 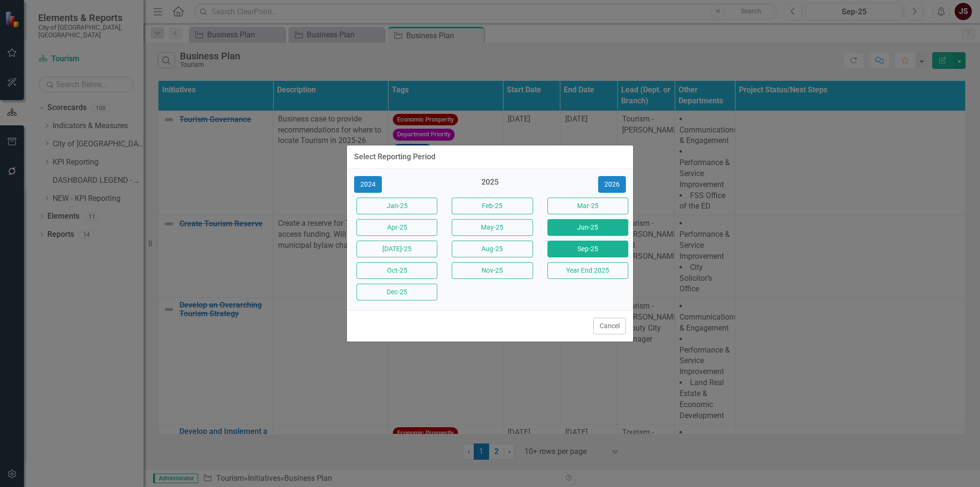 What do you see at coordinates (587, 227) in the screenshot?
I see `button: Jun-25` at bounding box center [587, 227].